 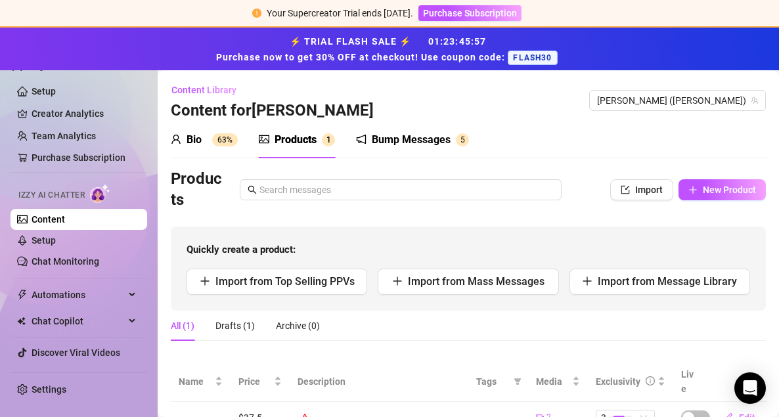 What do you see at coordinates (183, 326) in the screenshot?
I see `div: All (1)` at bounding box center [183, 326].